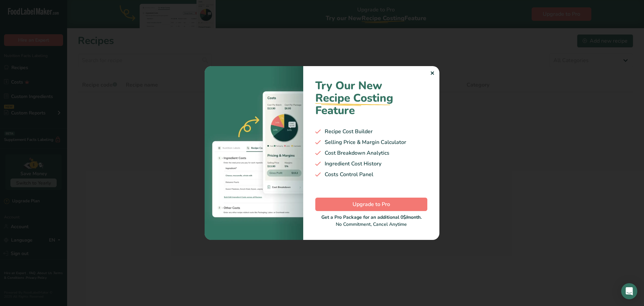  What do you see at coordinates (254, 153) in the screenshot?
I see `img: costing-image-1.bb94421.webp` at bounding box center [254, 153].